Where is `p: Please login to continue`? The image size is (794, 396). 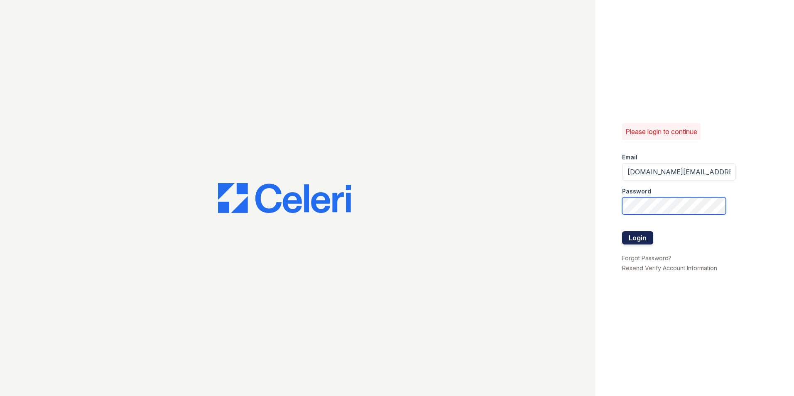
p: Please login to continue is located at coordinates (661, 132).